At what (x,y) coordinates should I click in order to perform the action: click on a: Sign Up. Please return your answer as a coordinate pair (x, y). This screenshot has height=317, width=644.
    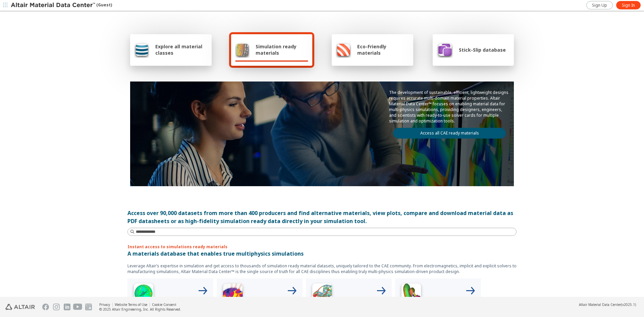
    Looking at the image, I should click on (599, 5).